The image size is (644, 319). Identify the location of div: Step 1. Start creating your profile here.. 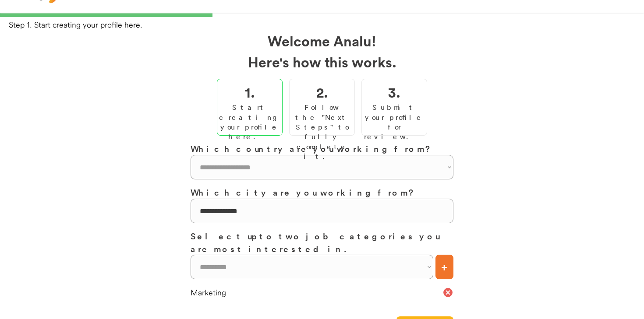
(326, 24).